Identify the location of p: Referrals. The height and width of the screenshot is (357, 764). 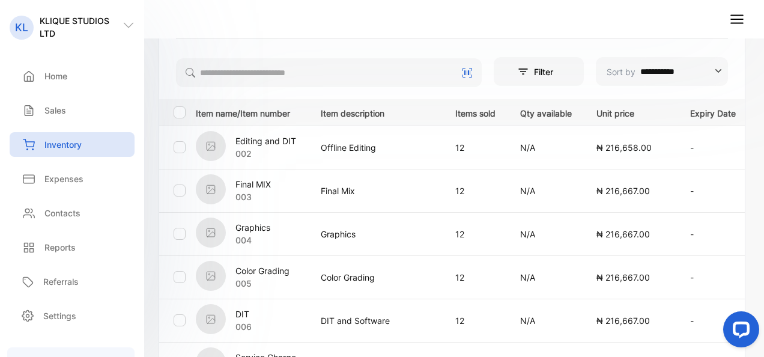
(61, 281).